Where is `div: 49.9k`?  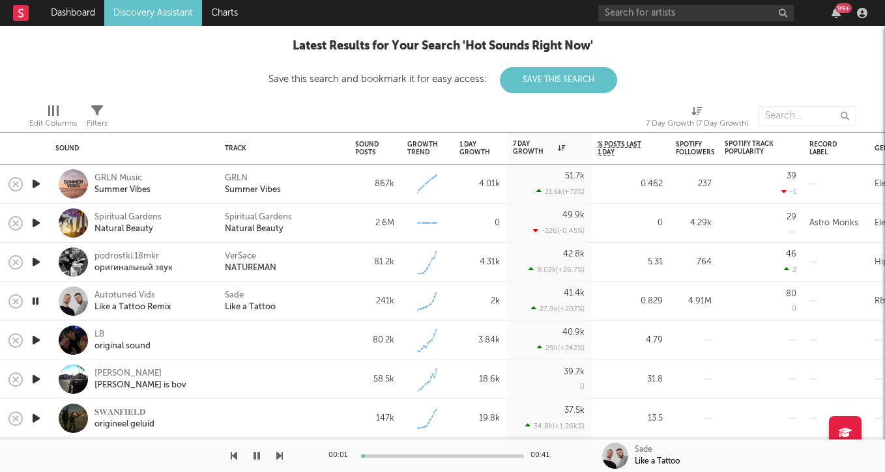
div: 49.9k is located at coordinates (573, 215).